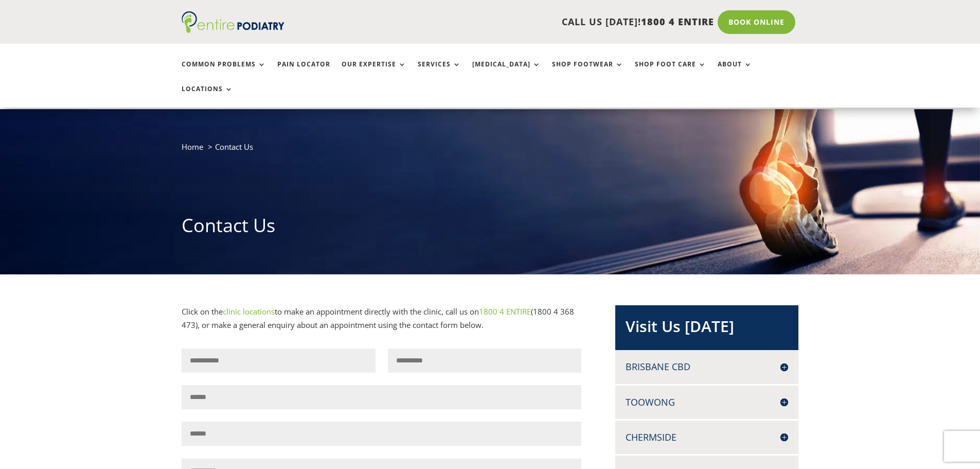  Describe the element at coordinates (707, 366) in the screenshot. I see `h4: Brisbane CBD` at that location.